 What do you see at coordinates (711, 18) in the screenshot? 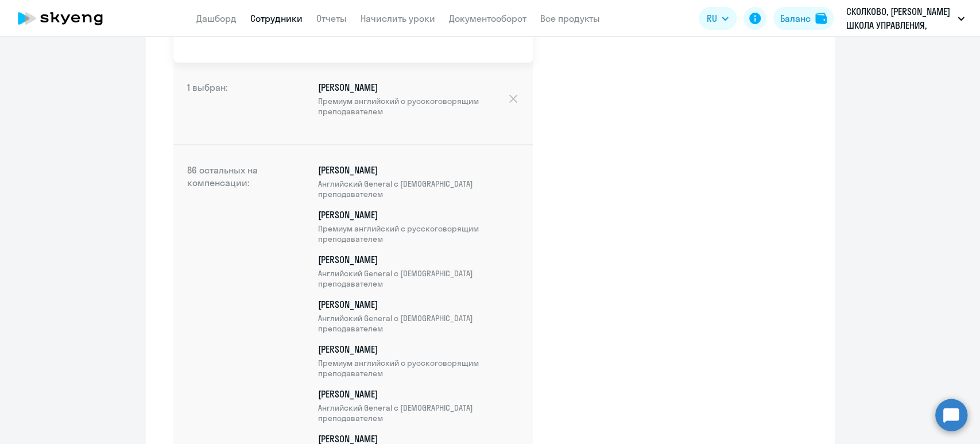
I see `span: RU` at bounding box center [711, 18].